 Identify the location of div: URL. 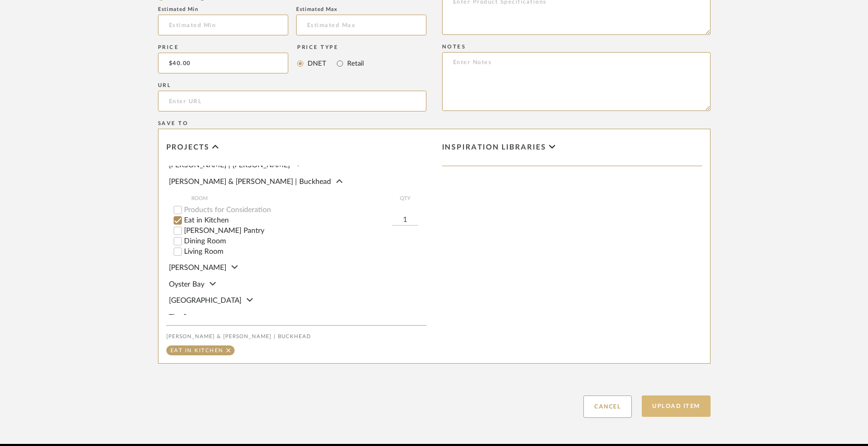
(292, 85).